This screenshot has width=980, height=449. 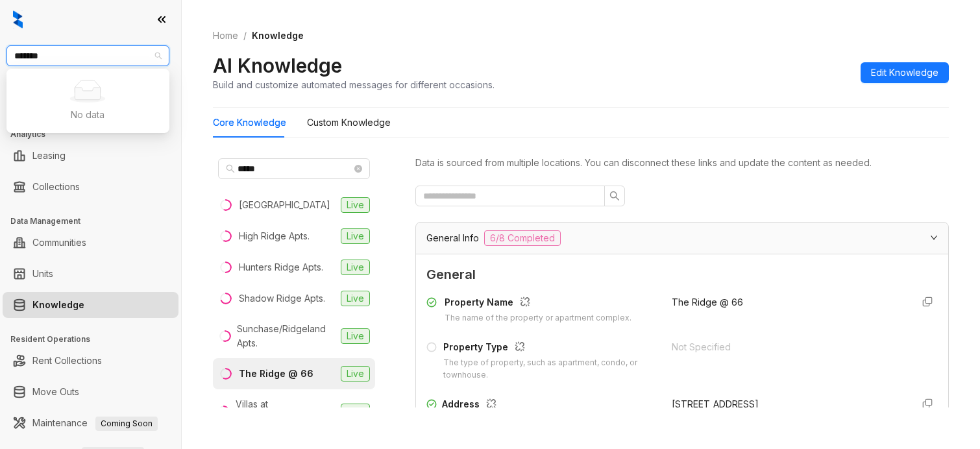 I want to click on a: Collections, so click(x=56, y=187).